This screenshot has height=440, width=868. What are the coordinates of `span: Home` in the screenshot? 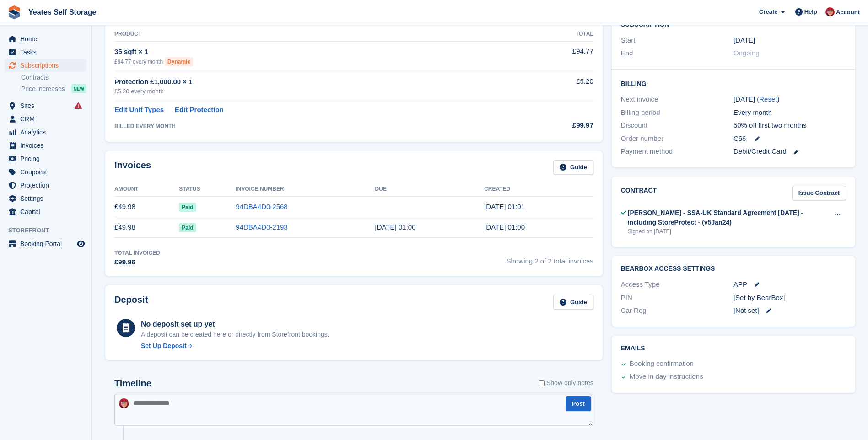 It's located at (48, 39).